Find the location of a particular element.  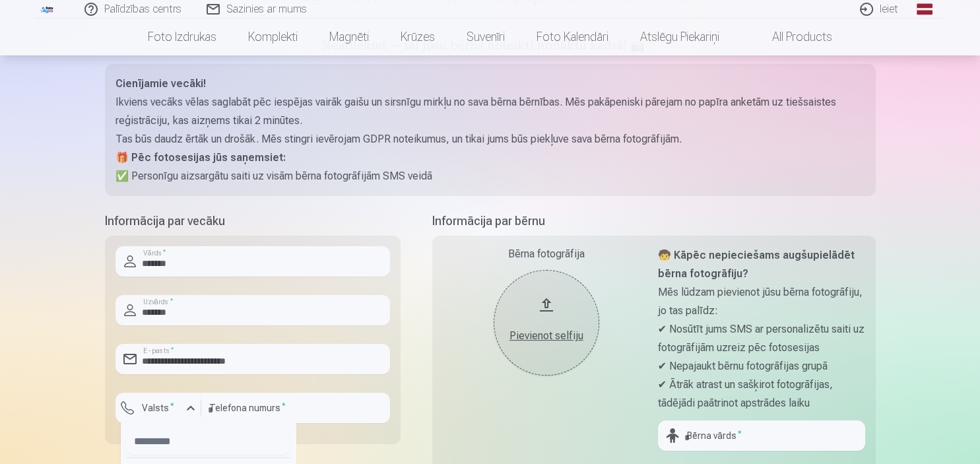

label: Valsts is located at coordinates (158, 408).